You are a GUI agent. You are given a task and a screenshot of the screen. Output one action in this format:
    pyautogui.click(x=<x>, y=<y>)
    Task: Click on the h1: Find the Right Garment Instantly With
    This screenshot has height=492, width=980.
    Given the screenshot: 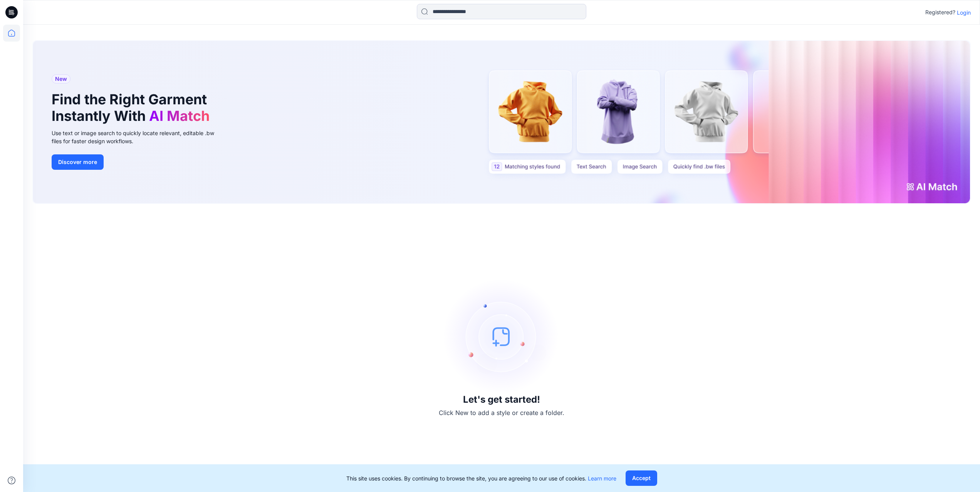 What is the action you would take?
    pyautogui.click(x=132, y=108)
    